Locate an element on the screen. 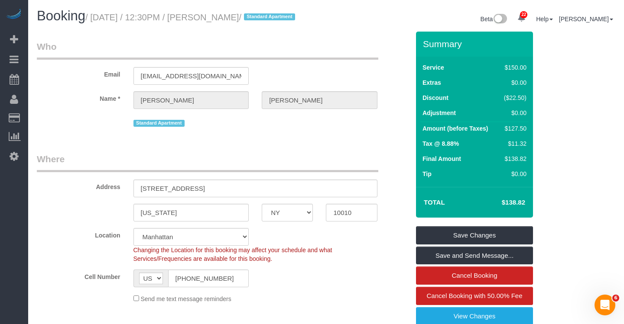 Image resolution: width=624 pixels, height=324 pixels. label: Discount is located at coordinates (435, 98).